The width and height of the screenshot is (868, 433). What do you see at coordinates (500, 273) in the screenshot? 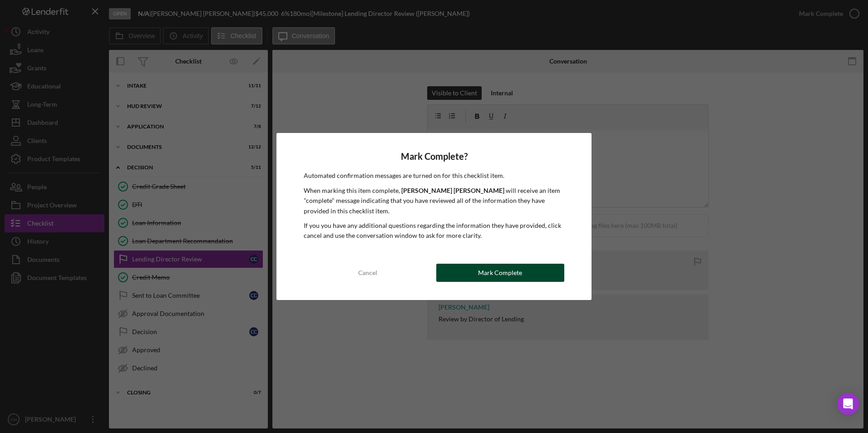
I see `div: Mark Complete` at bounding box center [500, 273].